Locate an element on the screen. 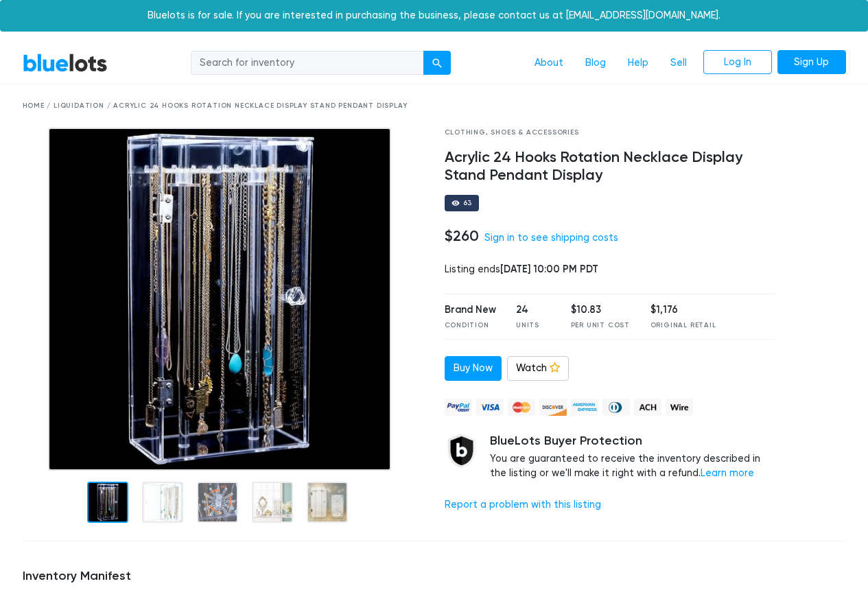 Image resolution: width=868 pixels, height=599 pixels. h5: BlueLots Buyer Protection is located at coordinates (632, 441).